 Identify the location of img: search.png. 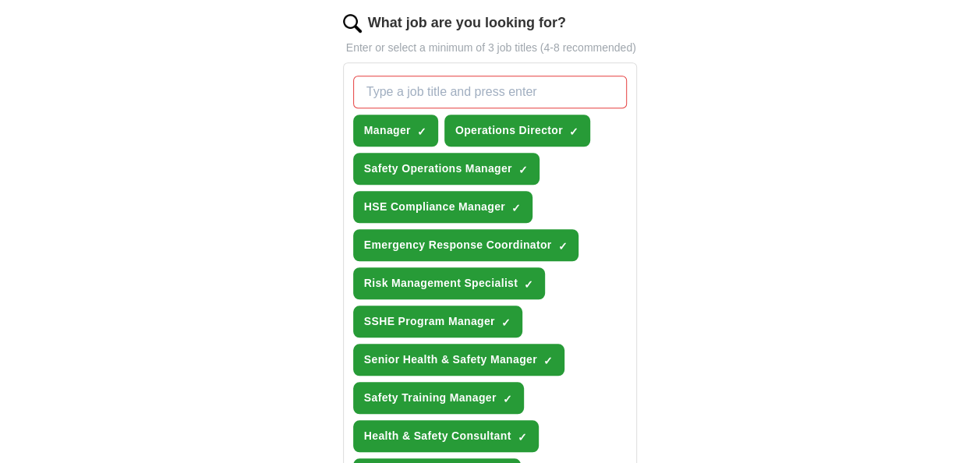
(352, 24).